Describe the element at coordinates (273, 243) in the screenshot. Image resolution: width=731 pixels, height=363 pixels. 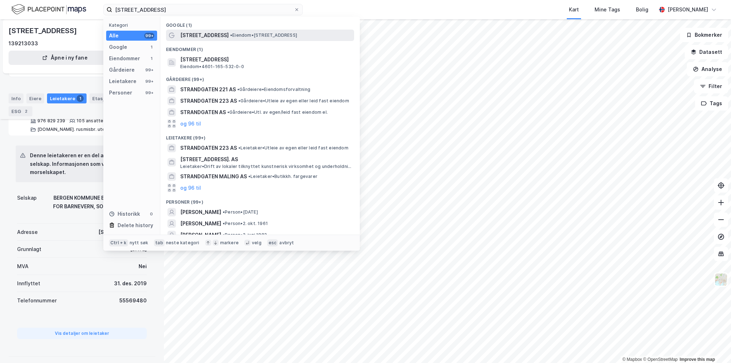
I see `div: esc` at that location.